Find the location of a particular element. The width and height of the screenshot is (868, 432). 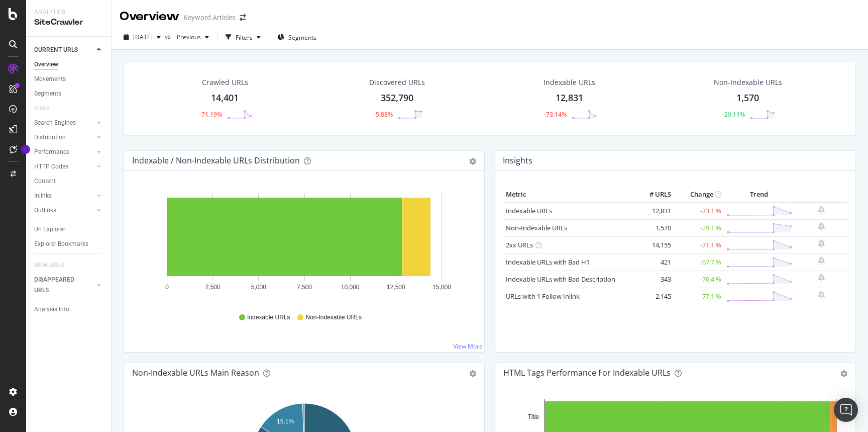

div: -5.88% is located at coordinates (383, 114).